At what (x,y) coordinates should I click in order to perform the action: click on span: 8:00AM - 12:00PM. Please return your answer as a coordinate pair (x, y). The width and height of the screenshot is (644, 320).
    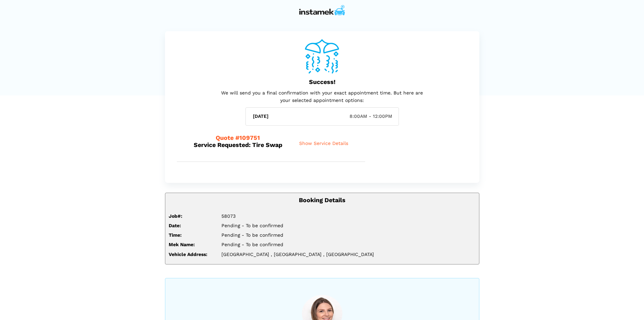
    Looking at the image, I should click on (371, 116).